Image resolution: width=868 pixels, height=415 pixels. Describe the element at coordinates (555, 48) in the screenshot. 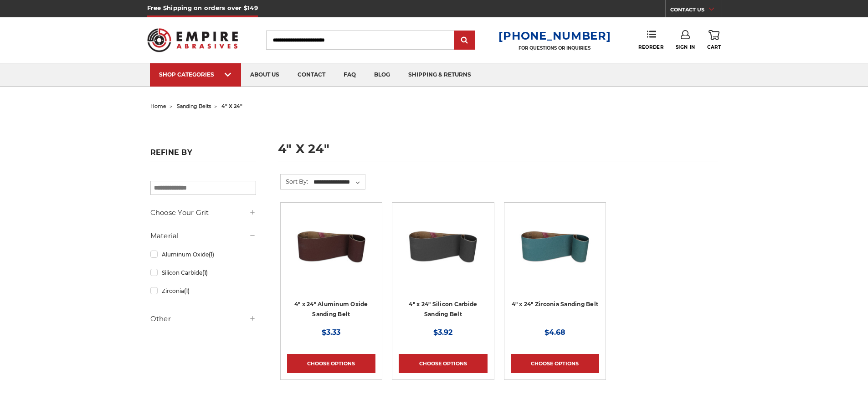

I see `p: FOR QUESTIONS OR INQUIRIES` at that location.